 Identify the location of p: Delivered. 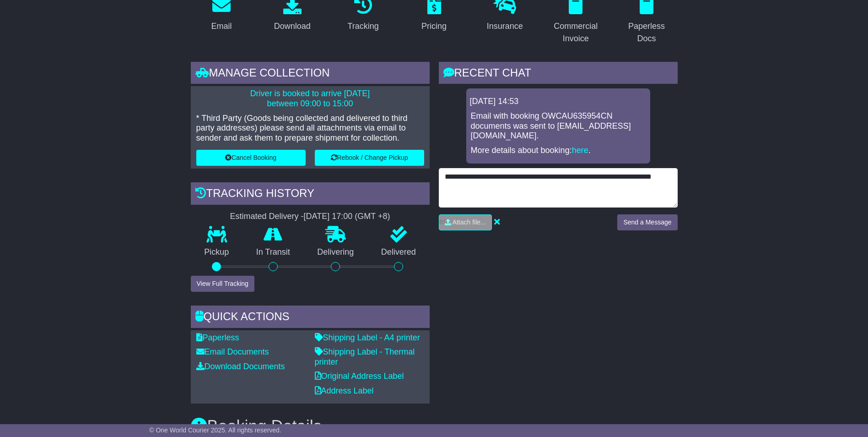
(399, 252).